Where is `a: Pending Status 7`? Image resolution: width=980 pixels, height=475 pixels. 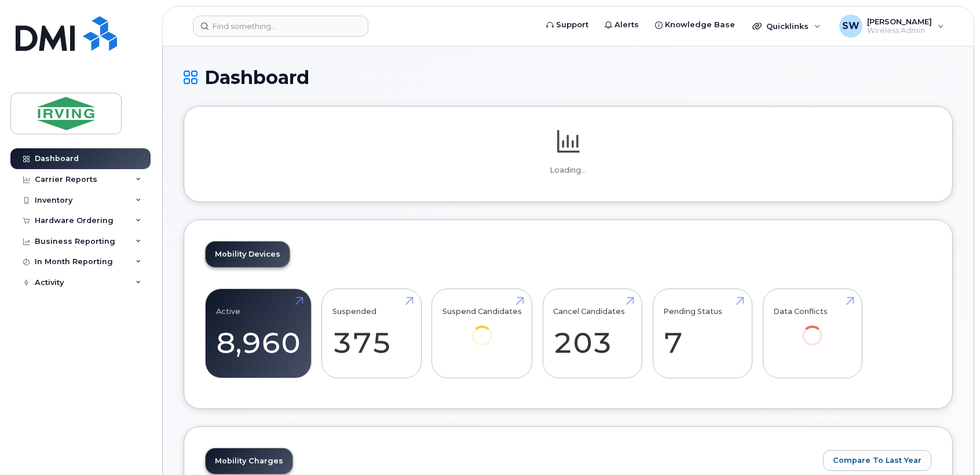
a: Pending Status 7 is located at coordinates (702, 334).